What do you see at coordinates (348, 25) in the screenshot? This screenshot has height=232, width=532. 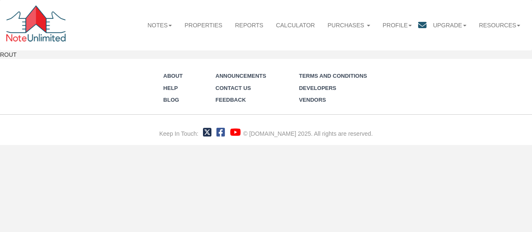 I see `a: Purchases` at bounding box center [348, 25].